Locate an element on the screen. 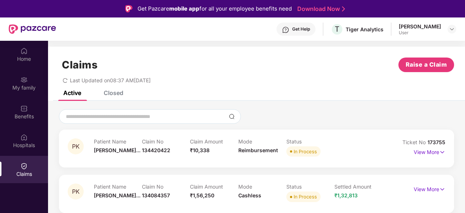 This screenshot has width=465, height=213. span: Cashless is located at coordinates (250, 195).